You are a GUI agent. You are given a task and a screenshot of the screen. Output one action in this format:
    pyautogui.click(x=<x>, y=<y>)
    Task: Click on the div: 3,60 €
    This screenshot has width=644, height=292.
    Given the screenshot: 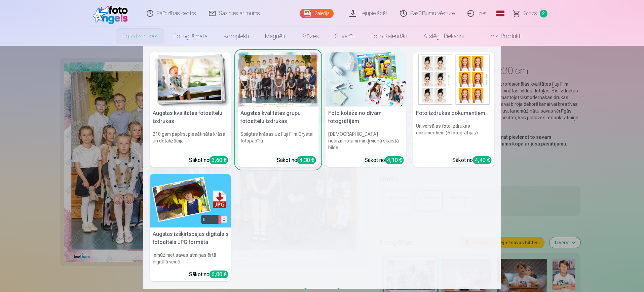 What is the action you would take?
    pyautogui.click(x=219, y=160)
    